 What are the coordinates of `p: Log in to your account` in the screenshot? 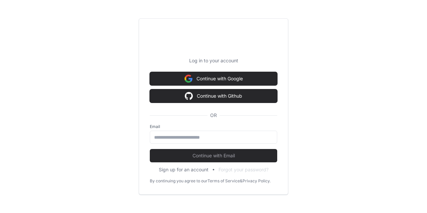 It's located at (214, 61).